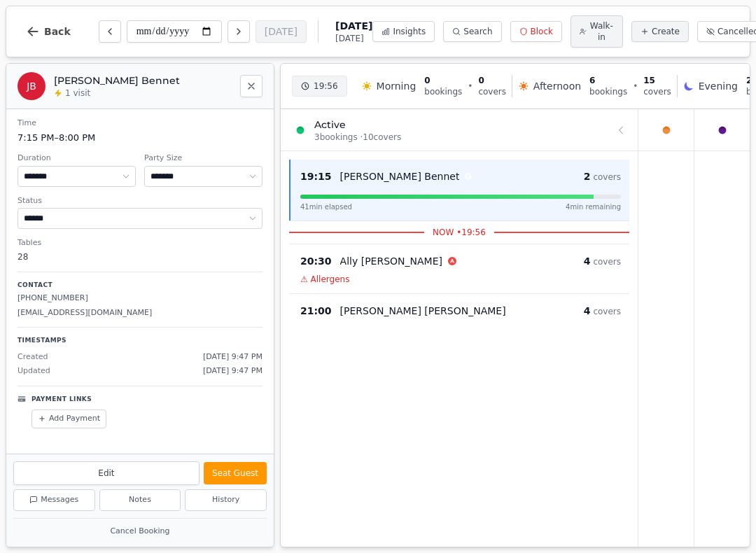 This screenshot has height=553, width=756. Describe the element at coordinates (140, 201) in the screenshot. I see `dt: Status` at that location.